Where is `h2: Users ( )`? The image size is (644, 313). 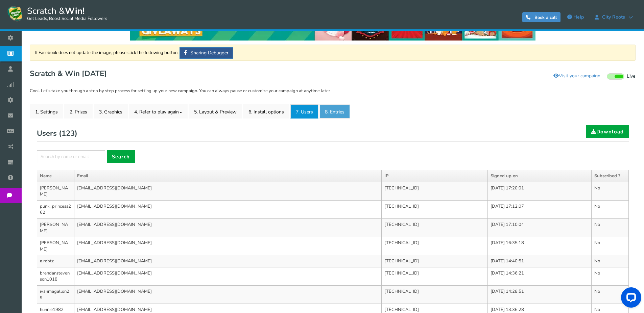 h2: Users ( ) is located at coordinates (57, 134).